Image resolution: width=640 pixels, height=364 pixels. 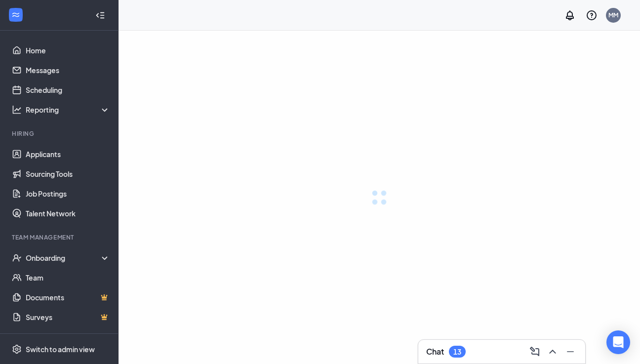 I want to click on a: Messages, so click(x=67, y=70).